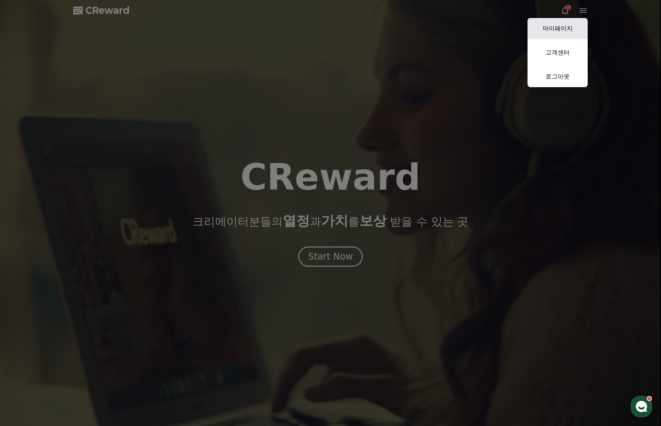 Image resolution: width=661 pixels, height=426 pixels. What do you see at coordinates (557, 29) in the screenshot?
I see `a: 마이페이지` at bounding box center [557, 29].